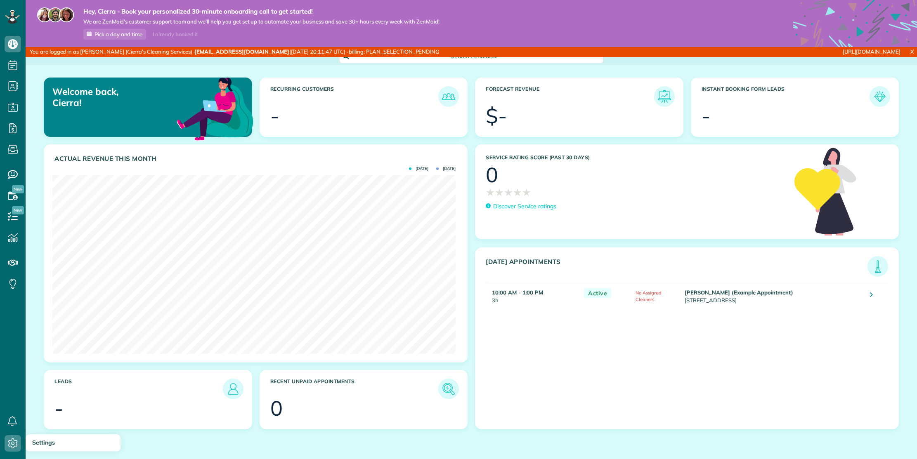  I want to click on a: Pick a day and time, so click(115, 34).